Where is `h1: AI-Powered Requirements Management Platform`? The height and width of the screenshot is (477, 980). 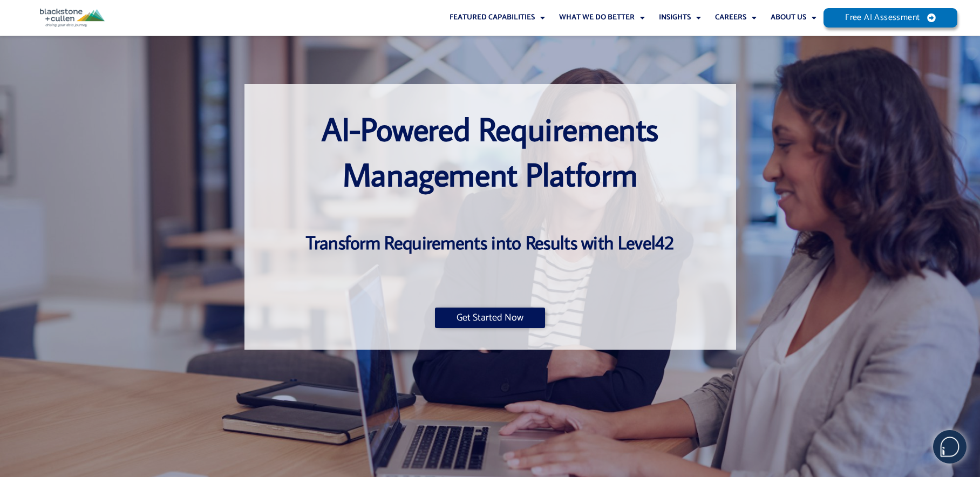
h1: AI-Powered Requirements Management Platform is located at coordinates (490, 151).